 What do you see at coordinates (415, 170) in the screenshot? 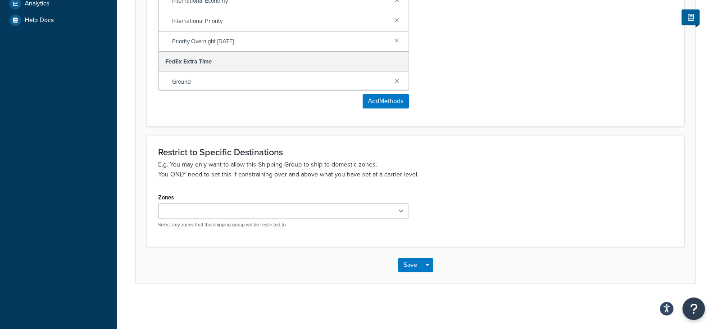
I see `p: E.g. You may only want to allow this Shipping Group to ship to domestic zones. You ONLY need to s...` at bounding box center [415, 170].